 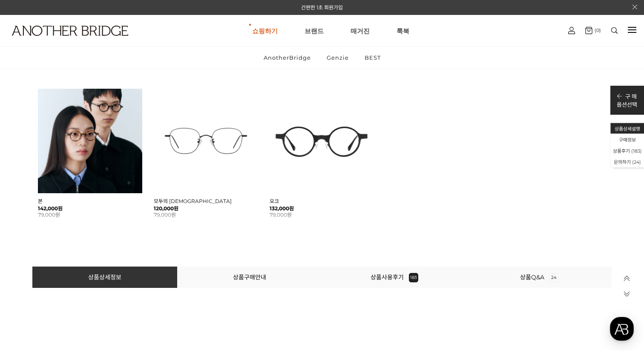 I want to click on a: BEST, so click(x=373, y=57).